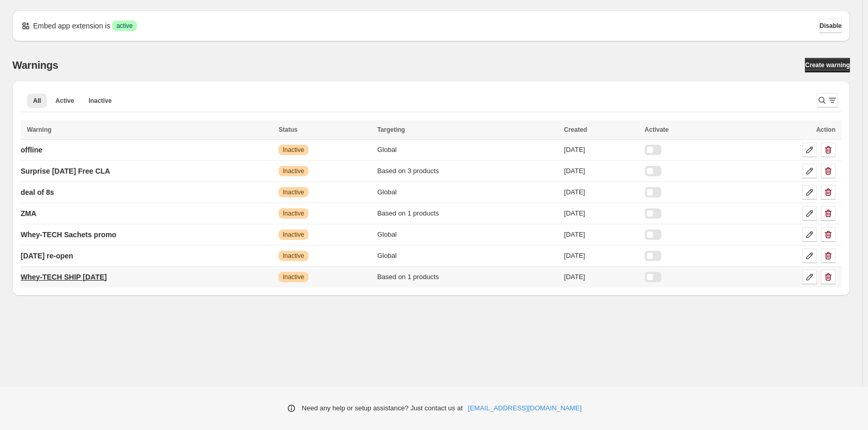 The height and width of the screenshot is (430, 868). What do you see at coordinates (68, 234) in the screenshot?
I see `a: Whey-TECH Sachets promo` at bounding box center [68, 234].